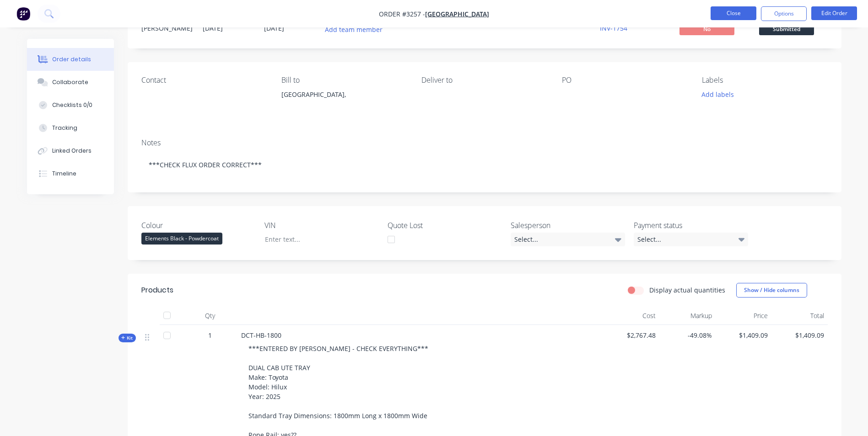  Describe the element at coordinates (834, 14) in the screenshot. I see `button: Edit Order` at that location.